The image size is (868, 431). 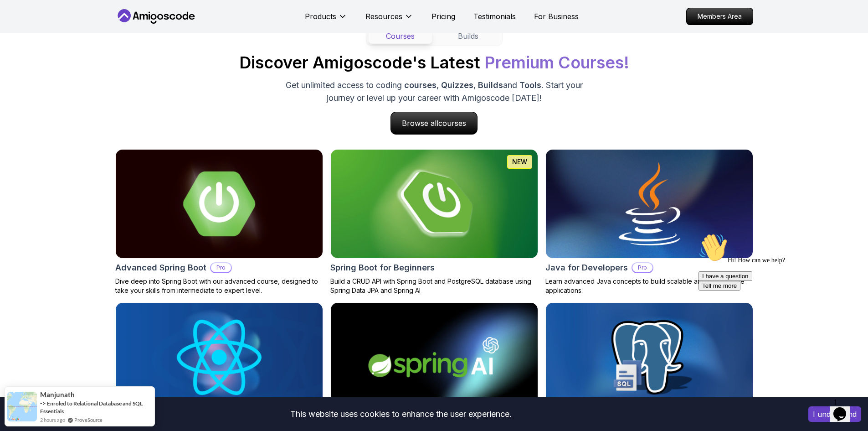 What do you see at coordinates (650, 357) in the screenshot?
I see `img: SQL and Databases Fundamentals card` at bounding box center [650, 357].